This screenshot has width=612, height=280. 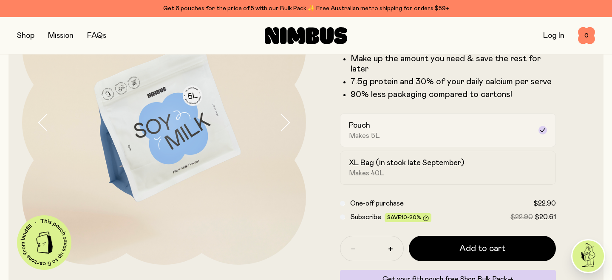 I want to click on a: Mission, so click(x=61, y=36).